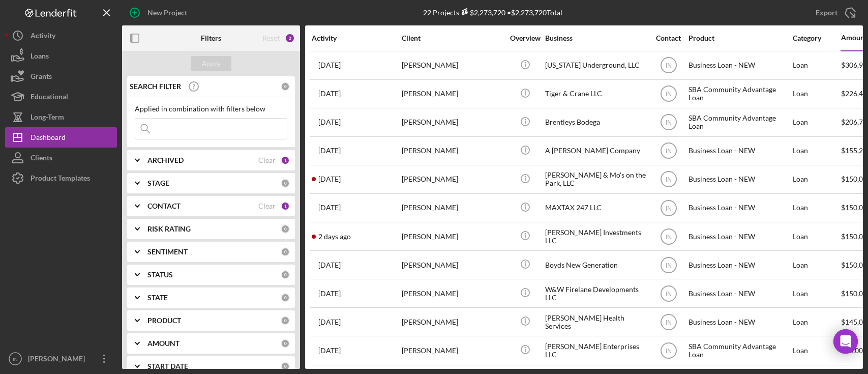 This screenshot has height=374, width=868. What do you see at coordinates (61, 117) in the screenshot?
I see `a: Long-Term` at bounding box center [61, 117].